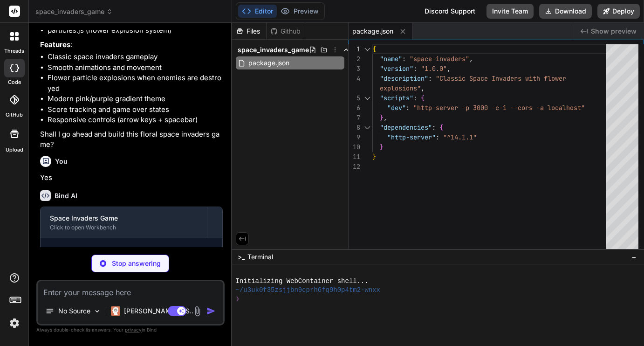  Describe the element at coordinates (391, 59) in the screenshot. I see `span: "name"` at that location.